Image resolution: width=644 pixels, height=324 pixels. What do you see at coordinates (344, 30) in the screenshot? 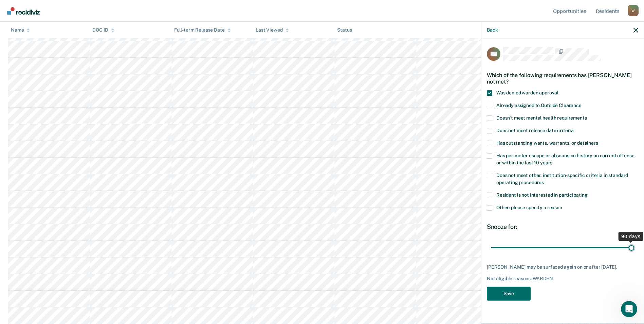
I see `div: Status` at bounding box center [344, 30].